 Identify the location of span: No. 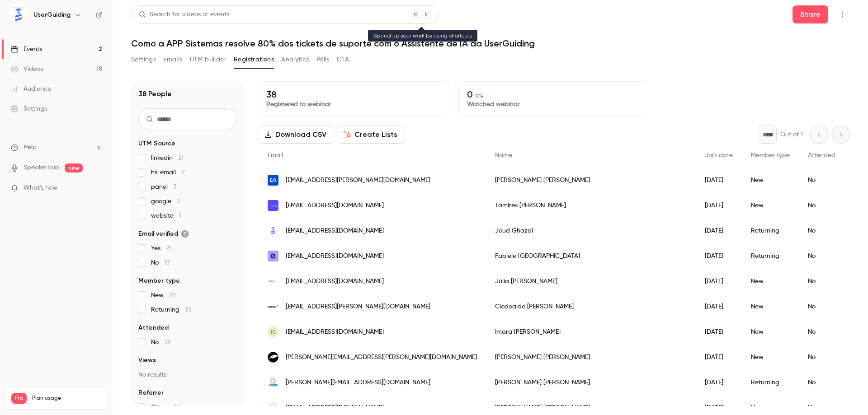
(161, 342).